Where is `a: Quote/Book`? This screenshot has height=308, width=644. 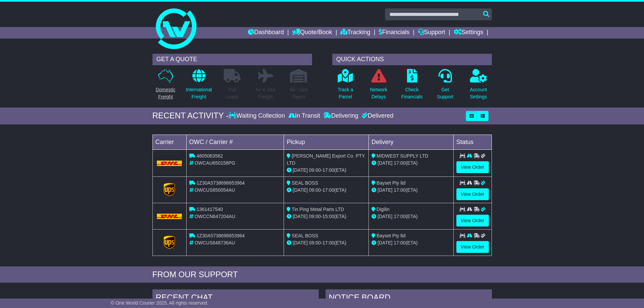
a: Quote/Book is located at coordinates (311, 33).